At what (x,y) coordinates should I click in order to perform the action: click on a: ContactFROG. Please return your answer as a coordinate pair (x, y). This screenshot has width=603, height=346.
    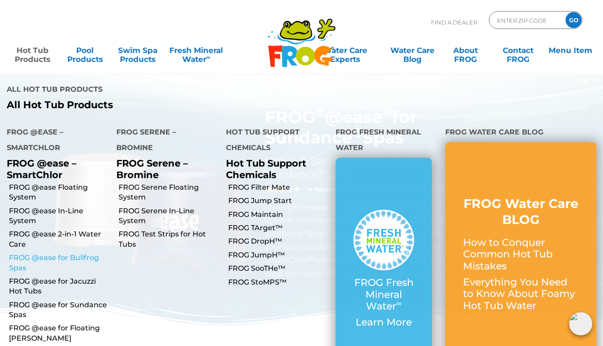
    Looking at the image, I should click on (518, 50).